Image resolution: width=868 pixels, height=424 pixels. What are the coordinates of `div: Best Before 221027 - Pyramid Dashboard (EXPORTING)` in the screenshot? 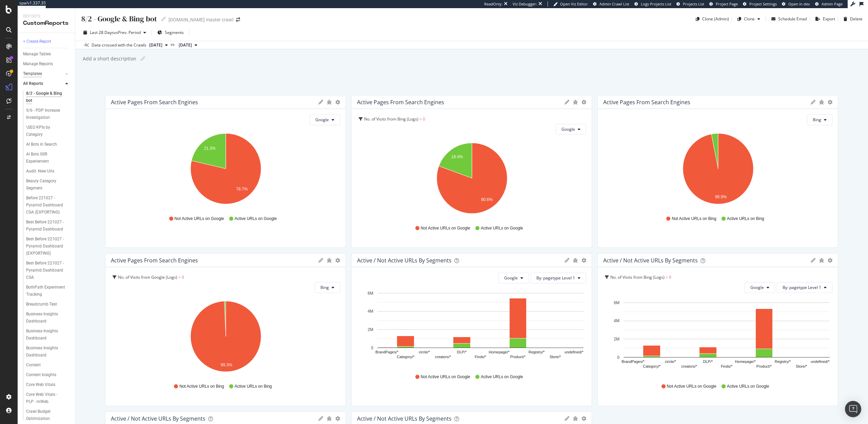 It's located at (47, 246).